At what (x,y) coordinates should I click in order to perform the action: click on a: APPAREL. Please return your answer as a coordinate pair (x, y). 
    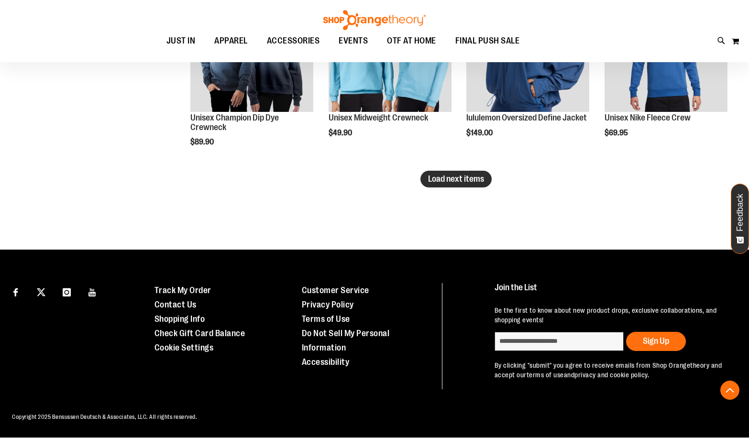
    Looking at the image, I should click on (231, 41).